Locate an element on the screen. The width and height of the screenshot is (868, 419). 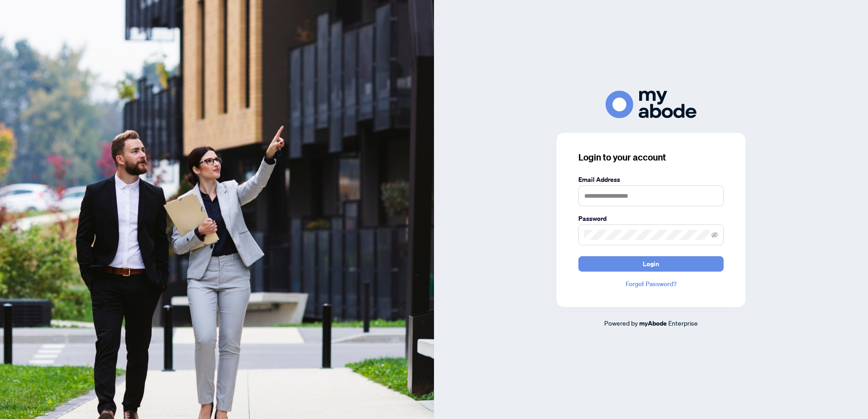
span: Enterprise is located at coordinates (682, 323).